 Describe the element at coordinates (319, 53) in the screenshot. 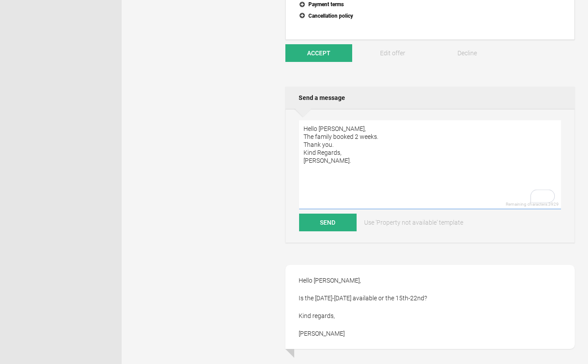

I see `button: Accept` at that location.